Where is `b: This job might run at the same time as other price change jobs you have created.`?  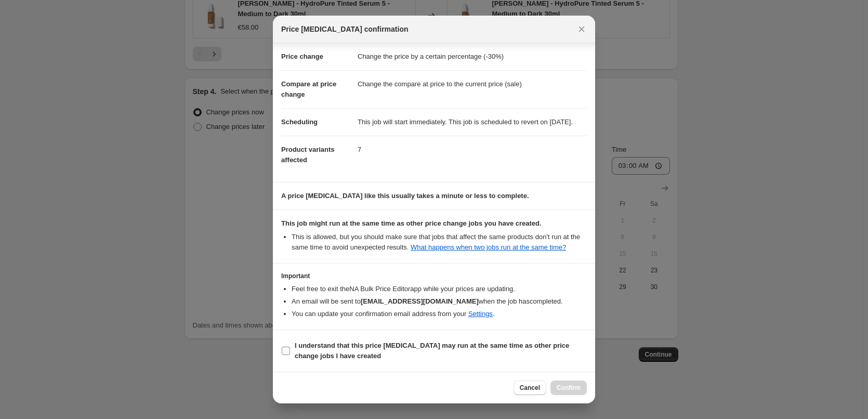
b: This job might run at the same time as other price change jobs you have created. is located at coordinates (411, 223).